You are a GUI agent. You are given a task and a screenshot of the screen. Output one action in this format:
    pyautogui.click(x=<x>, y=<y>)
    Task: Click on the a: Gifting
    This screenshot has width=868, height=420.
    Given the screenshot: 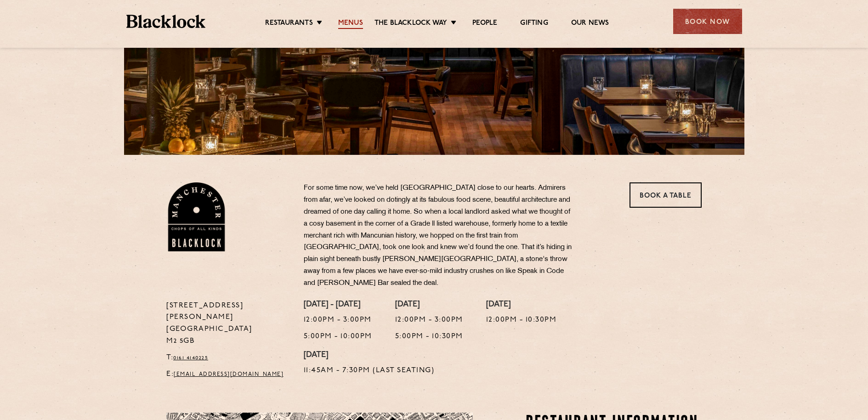 What is the action you would take?
    pyautogui.click(x=535, y=24)
    